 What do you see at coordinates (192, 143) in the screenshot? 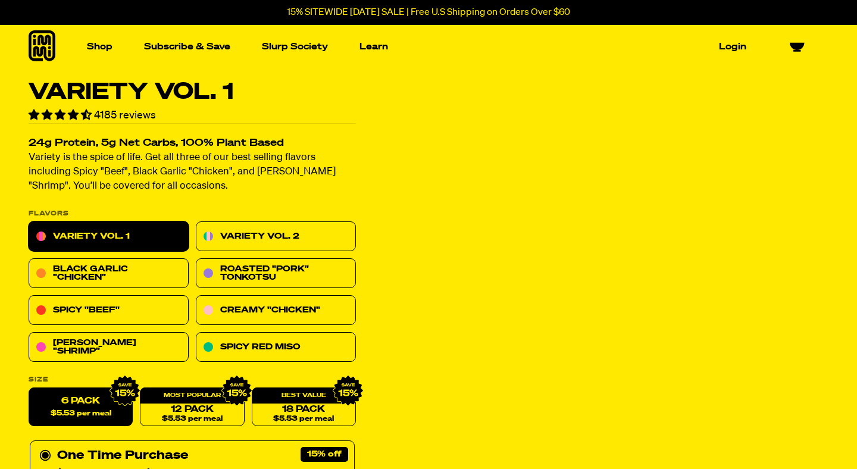
I see `h2: 24g Protein, 5g Net Carbs, 100% Plant Based` at bounding box center [192, 143].